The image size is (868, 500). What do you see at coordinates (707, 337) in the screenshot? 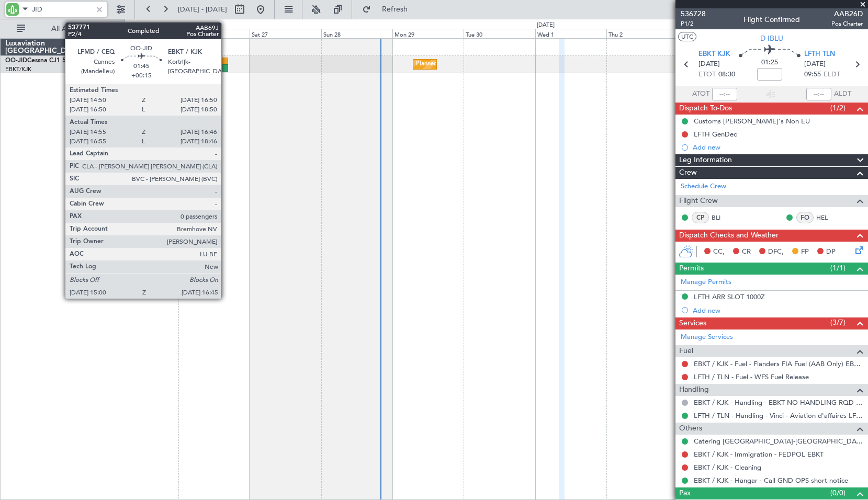
I see `a: Manage Services` at bounding box center [707, 337].